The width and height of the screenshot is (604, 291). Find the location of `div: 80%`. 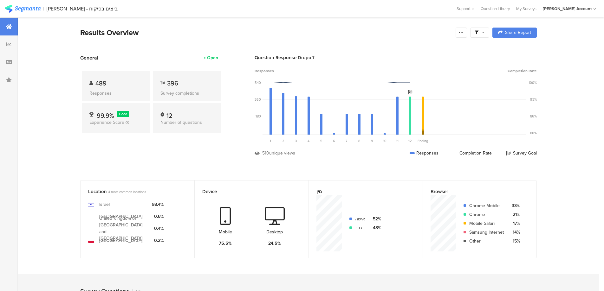

div: 80% is located at coordinates (533, 133).